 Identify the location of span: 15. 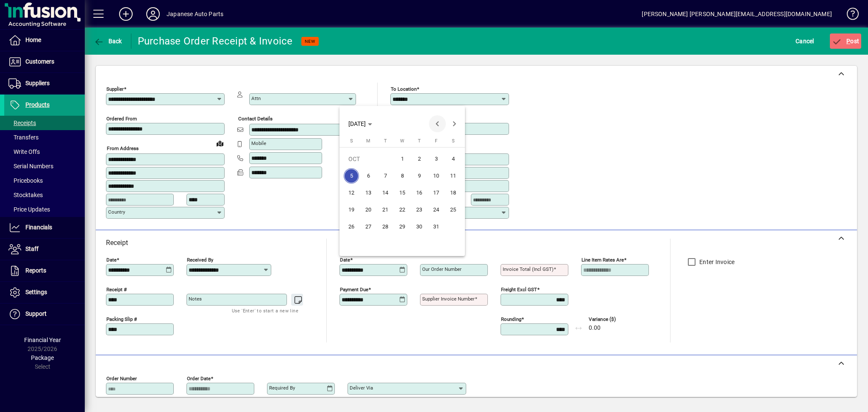
(402, 193).